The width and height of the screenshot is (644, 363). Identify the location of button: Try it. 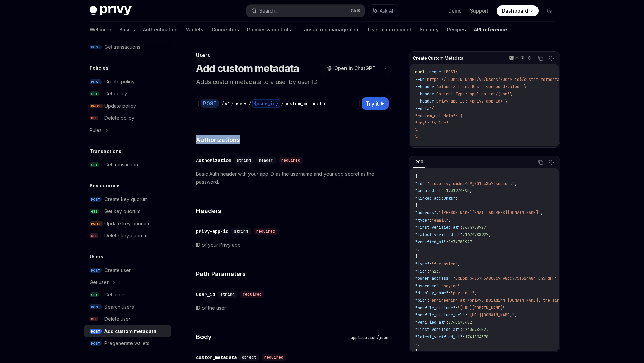
(375, 103).